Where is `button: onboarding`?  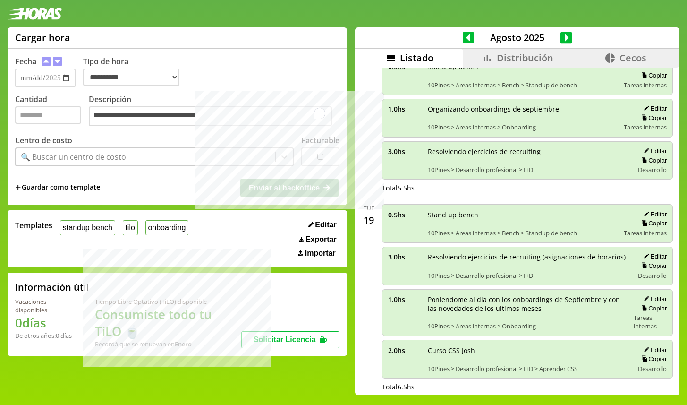 button: onboarding is located at coordinates (167, 227).